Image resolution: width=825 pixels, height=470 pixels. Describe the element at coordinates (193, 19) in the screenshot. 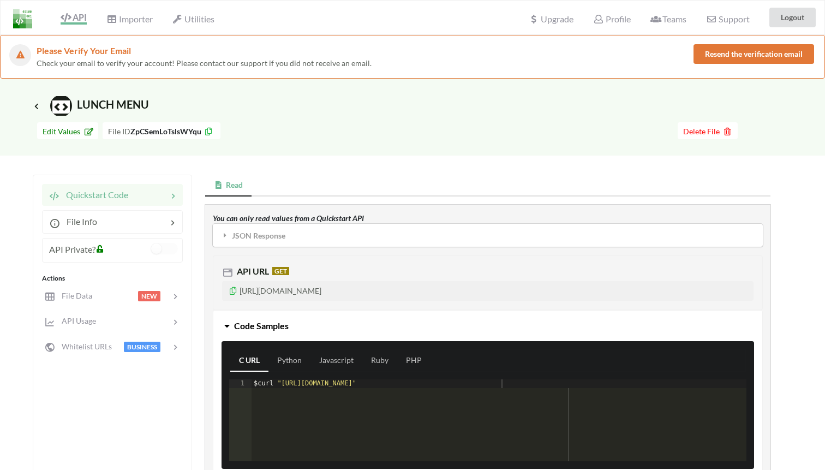

I see `span: Utilities` at that location.